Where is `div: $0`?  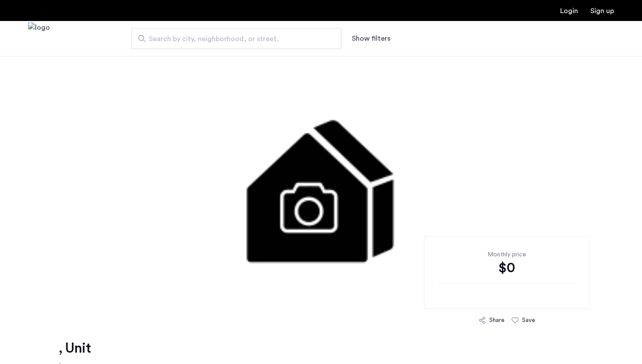
div: $0 is located at coordinates (507, 268).